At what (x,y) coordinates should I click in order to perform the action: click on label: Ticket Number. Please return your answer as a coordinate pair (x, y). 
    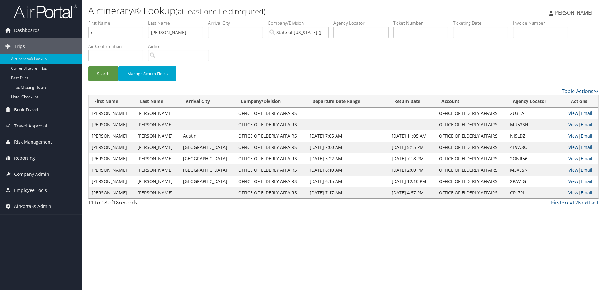
    Looking at the image, I should click on (423, 23).